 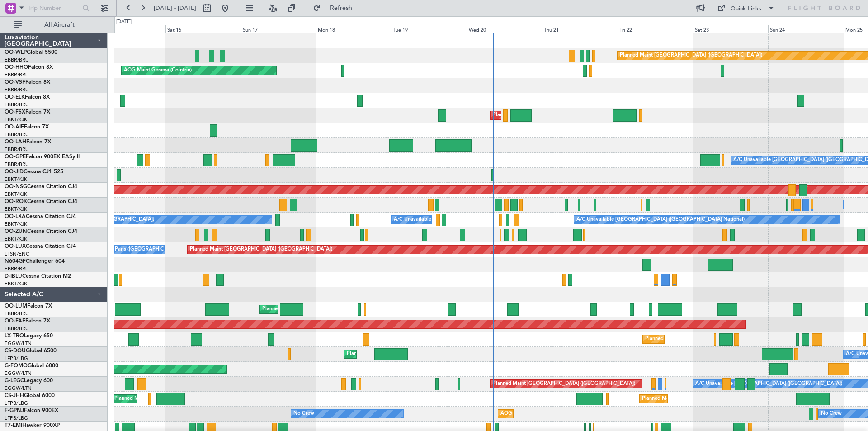 What do you see at coordinates (31, 411) in the screenshot?
I see `a: F-GPNJFalcon 900EX` at bounding box center [31, 411].